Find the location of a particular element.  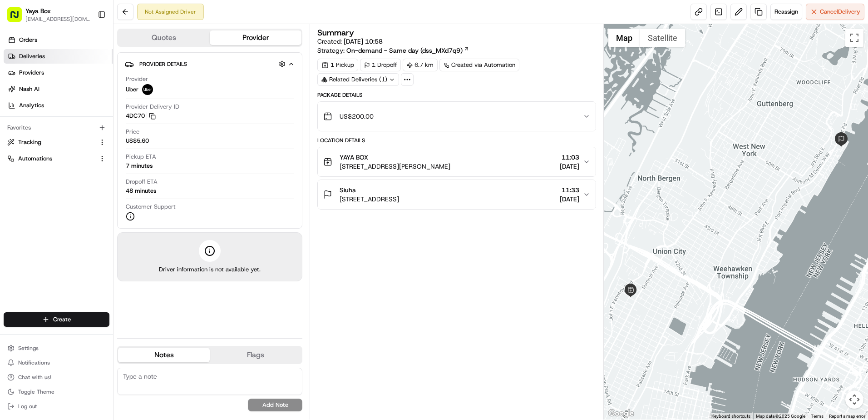

div: Strategy: is located at coordinates (393, 50).